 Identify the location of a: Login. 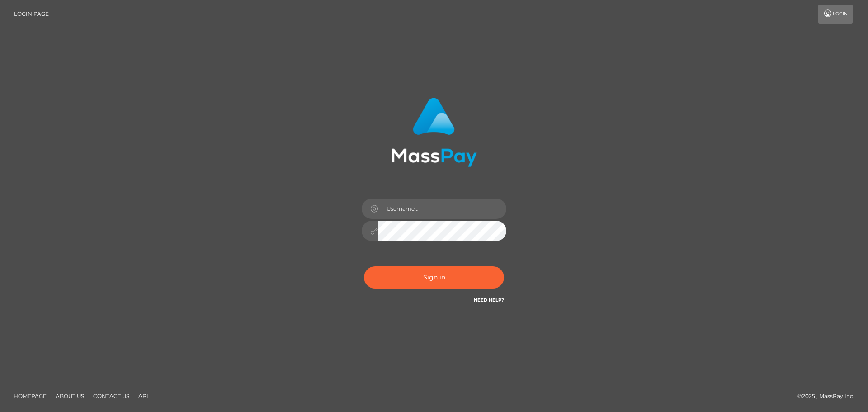
(835, 14).